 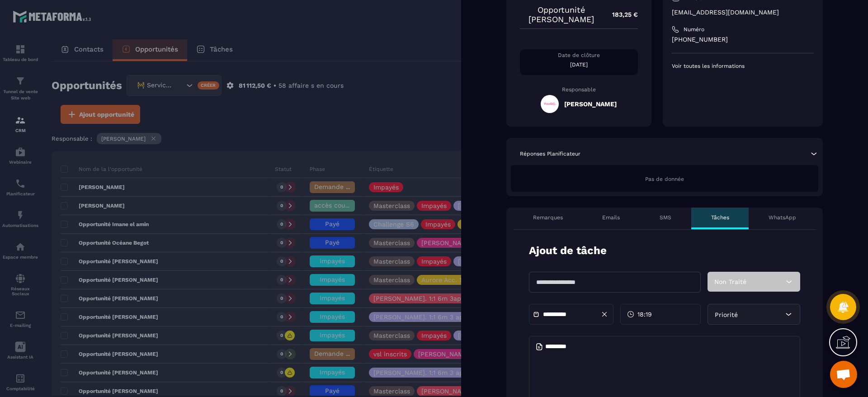 What do you see at coordinates (730, 281) in the screenshot?
I see `span: Non Traité` at bounding box center [730, 281].